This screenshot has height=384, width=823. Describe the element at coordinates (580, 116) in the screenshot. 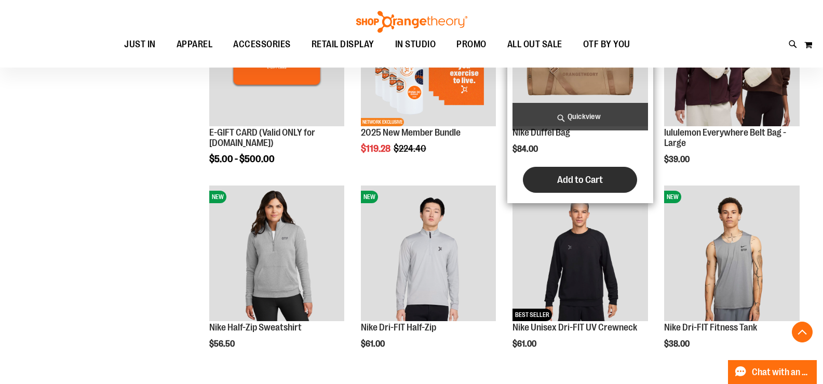

I see `span: Quickview` at that location.